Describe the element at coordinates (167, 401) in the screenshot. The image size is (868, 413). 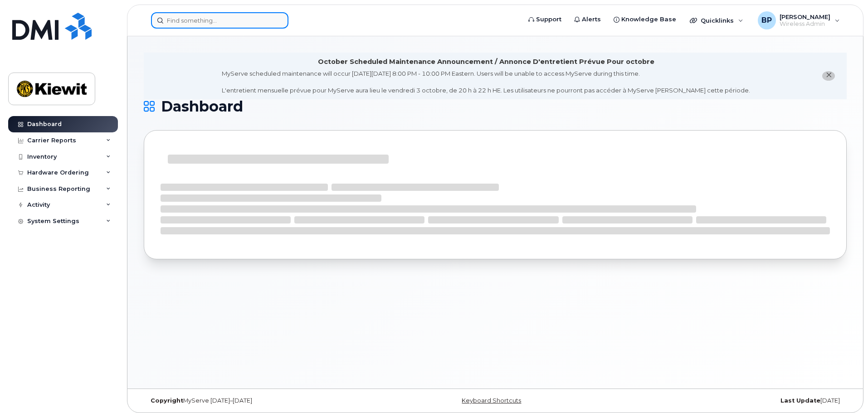
I see `strong: Copyright` at that location.